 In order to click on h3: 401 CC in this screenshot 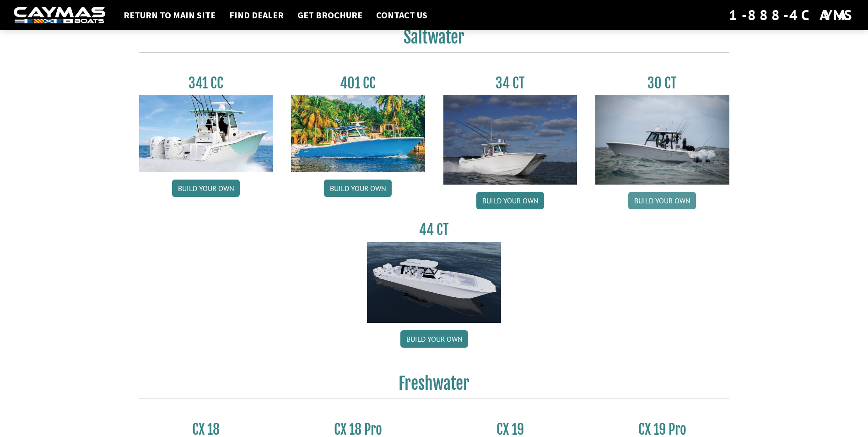, I will do `click(358, 83)`.